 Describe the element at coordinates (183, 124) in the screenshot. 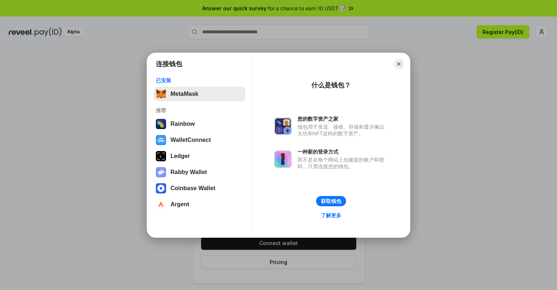

I see `div: Rainbow` at that location.